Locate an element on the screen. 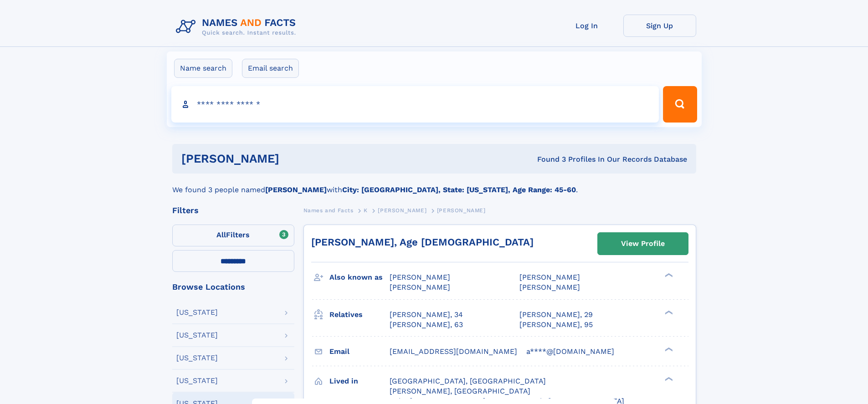 This screenshot has height=404, width=868. a: K is located at coordinates (366, 210).